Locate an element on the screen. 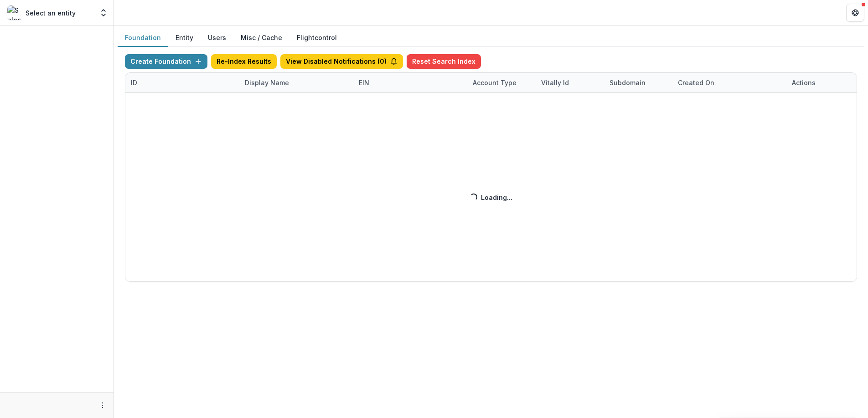 The width and height of the screenshot is (868, 418). button: Foundation is located at coordinates (143, 38).